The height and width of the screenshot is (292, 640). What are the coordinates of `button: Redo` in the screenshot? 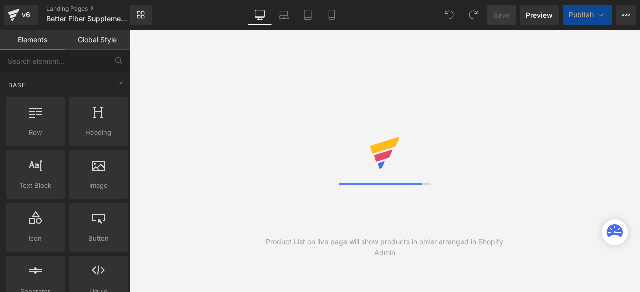 It's located at (473, 15).